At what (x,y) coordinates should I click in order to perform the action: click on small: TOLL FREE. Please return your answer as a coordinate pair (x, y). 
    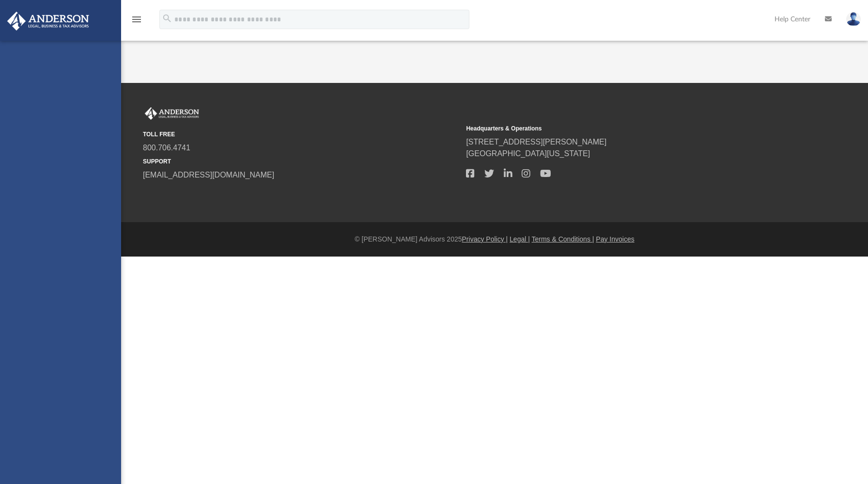
    Looking at the image, I should click on (301, 134).